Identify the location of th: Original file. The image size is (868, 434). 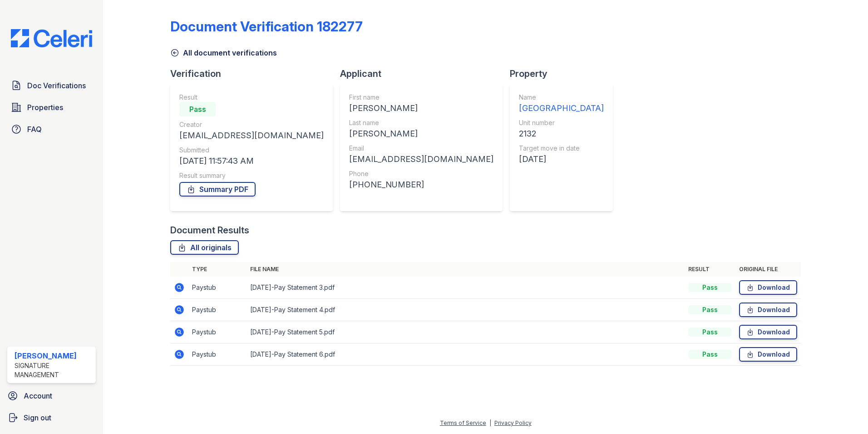
(769, 269).